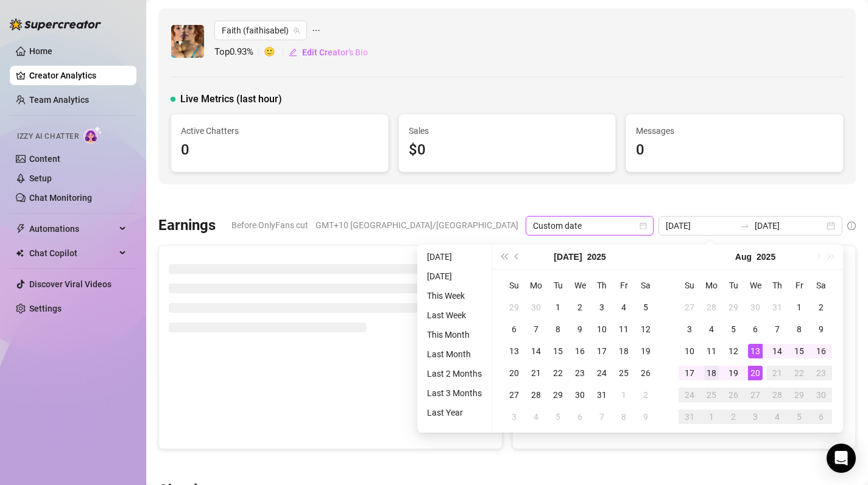 The image size is (868, 485). What do you see at coordinates (580, 416) in the screenshot?
I see `div: 6` at bounding box center [580, 416].